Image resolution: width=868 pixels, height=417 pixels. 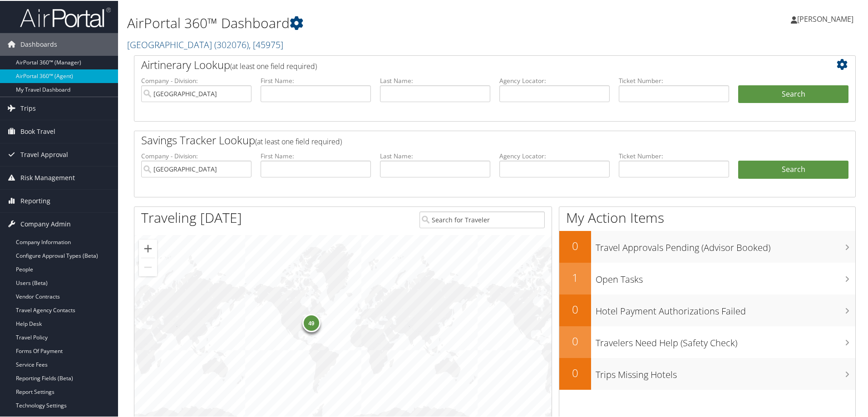 What do you see at coordinates (708, 217) in the screenshot?
I see `h1: My Action Items` at bounding box center [708, 217].